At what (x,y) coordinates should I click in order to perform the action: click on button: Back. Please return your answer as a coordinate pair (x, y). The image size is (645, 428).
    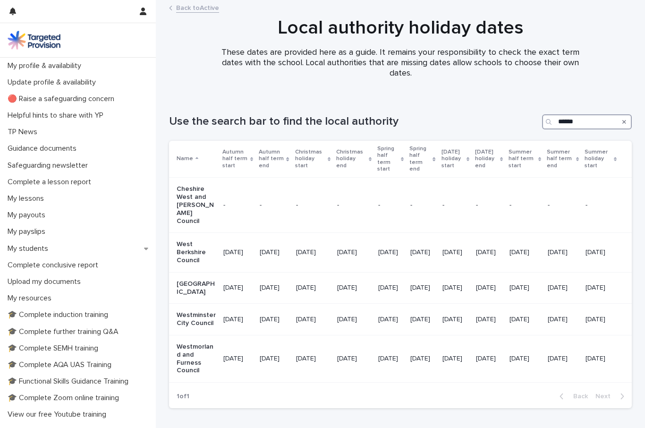
    Looking at the image, I should click on (572, 396).